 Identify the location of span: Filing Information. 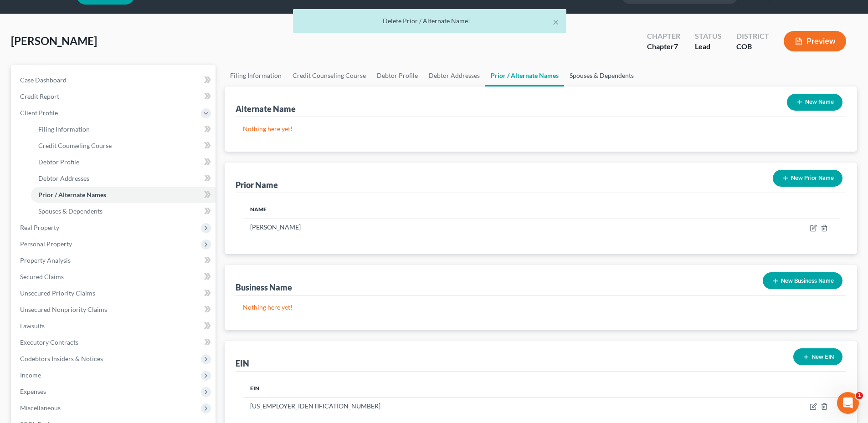
(64, 129).